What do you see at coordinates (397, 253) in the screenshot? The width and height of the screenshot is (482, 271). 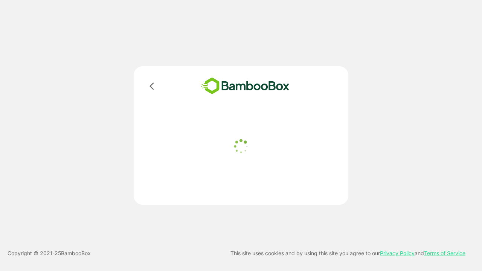 I see `a: Privacy Policy` at bounding box center [397, 253].